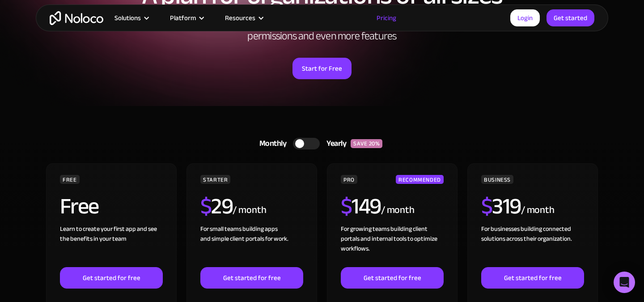 Image resolution: width=644 pixels, height=302 pixels. I want to click on h2: Use Noloco for Free. Upgrade to increase record limits, enable data sources, enhance permissions ..., so click(322, 30).